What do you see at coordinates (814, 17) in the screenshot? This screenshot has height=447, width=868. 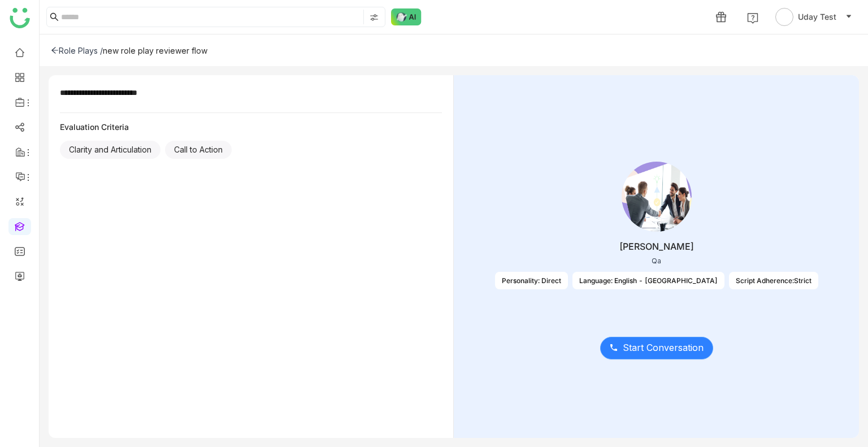 I see `button: Uday Test` at bounding box center [814, 17].